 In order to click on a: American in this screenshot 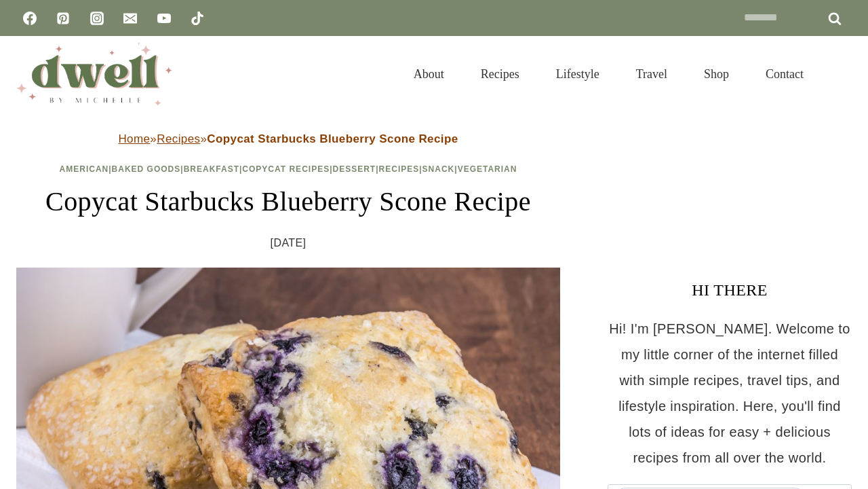, I will do `click(84, 169)`.